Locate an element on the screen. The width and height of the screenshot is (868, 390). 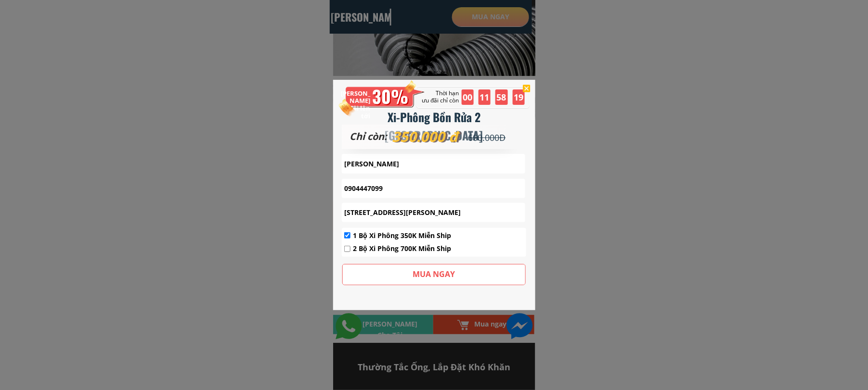
input: Họ và tên is located at coordinates (434, 163).